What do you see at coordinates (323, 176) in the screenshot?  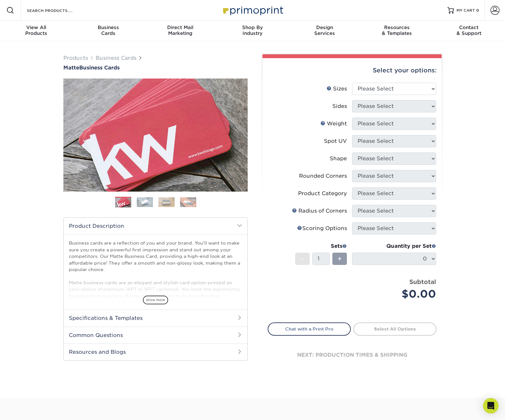 I see `div: Rounded Corners` at bounding box center [323, 176].